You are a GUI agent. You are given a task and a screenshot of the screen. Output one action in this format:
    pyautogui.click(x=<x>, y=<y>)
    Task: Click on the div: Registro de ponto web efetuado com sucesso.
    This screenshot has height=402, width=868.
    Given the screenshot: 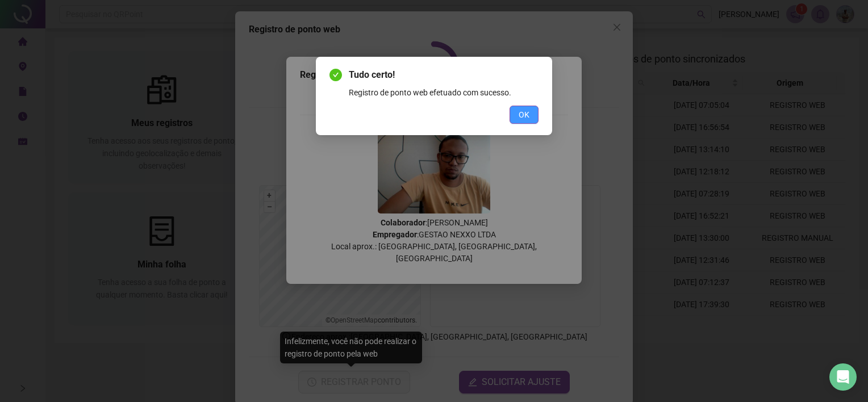 What is the action you would take?
    pyautogui.click(x=444, y=93)
    